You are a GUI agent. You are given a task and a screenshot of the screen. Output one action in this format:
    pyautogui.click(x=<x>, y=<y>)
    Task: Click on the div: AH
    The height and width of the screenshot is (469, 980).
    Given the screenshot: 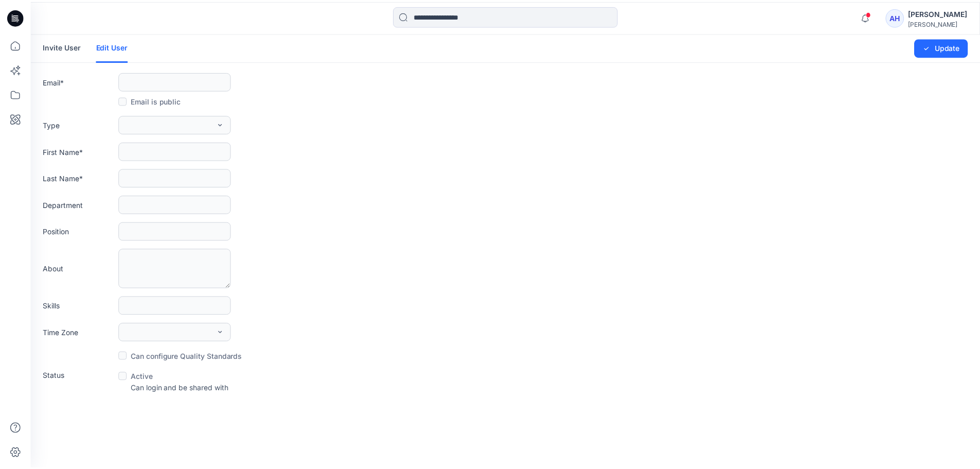 What is the action you would take?
    pyautogui.click(x=902, y=17)
    